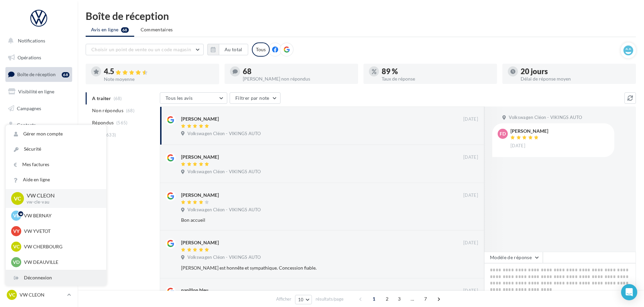 This screenshot has height=307, width=644. Describe the element at coordinates (159, 79) in the screenshot. I see `div: Note moyenne` at that location.